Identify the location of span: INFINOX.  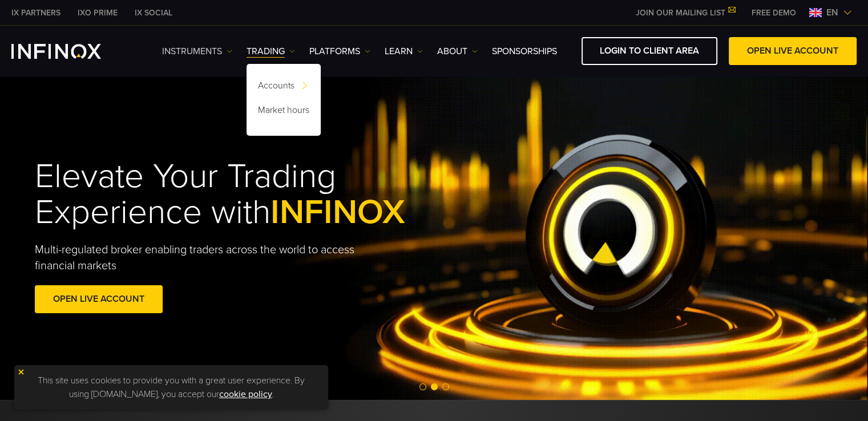
(338, 213).